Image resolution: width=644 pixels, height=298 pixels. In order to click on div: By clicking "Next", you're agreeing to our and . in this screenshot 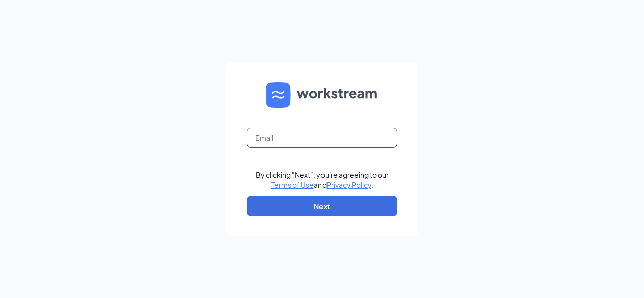, I will do `click(322, 180)`.